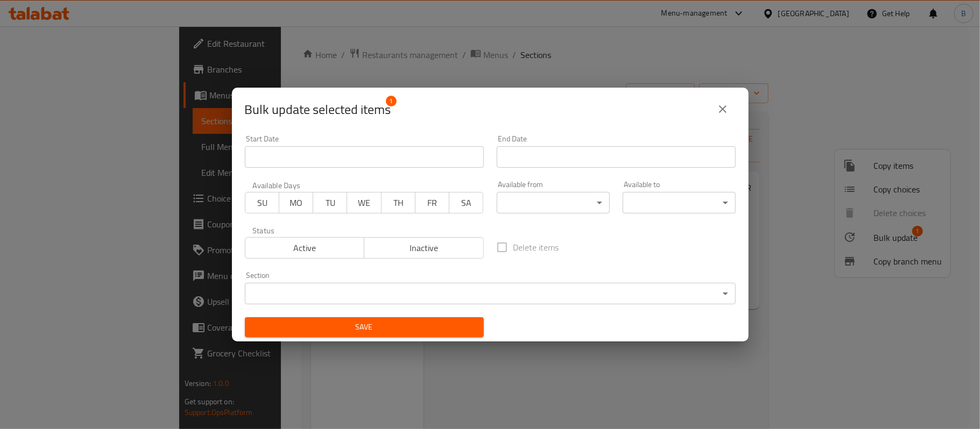 This screenshot has width=980, height=429. I want to click on button: Save, so click(365, 327).